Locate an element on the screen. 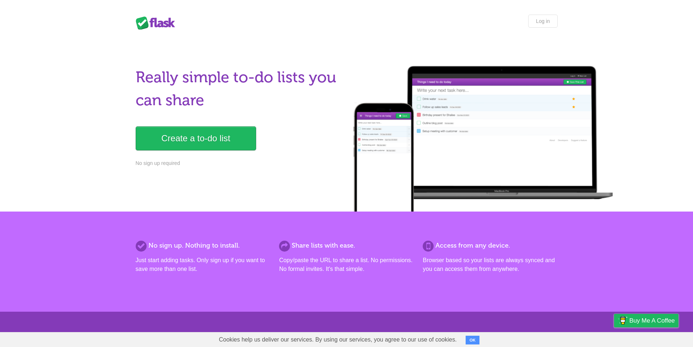 This screenshot has width=693, height=347. span: Buy me a coffee is located at coordinates (652, 320).